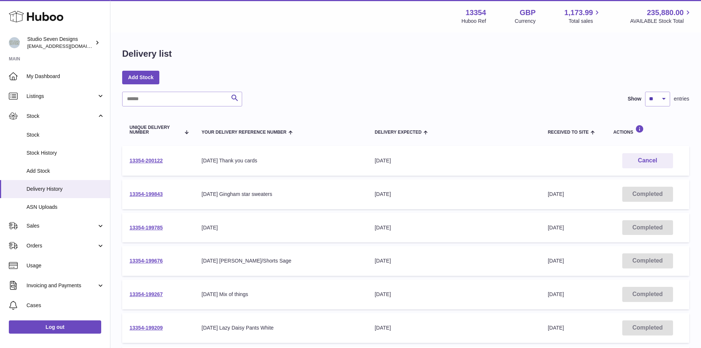  I want to click on img: contact.studiosevendesigns@gmail.com, so click(14, 43).